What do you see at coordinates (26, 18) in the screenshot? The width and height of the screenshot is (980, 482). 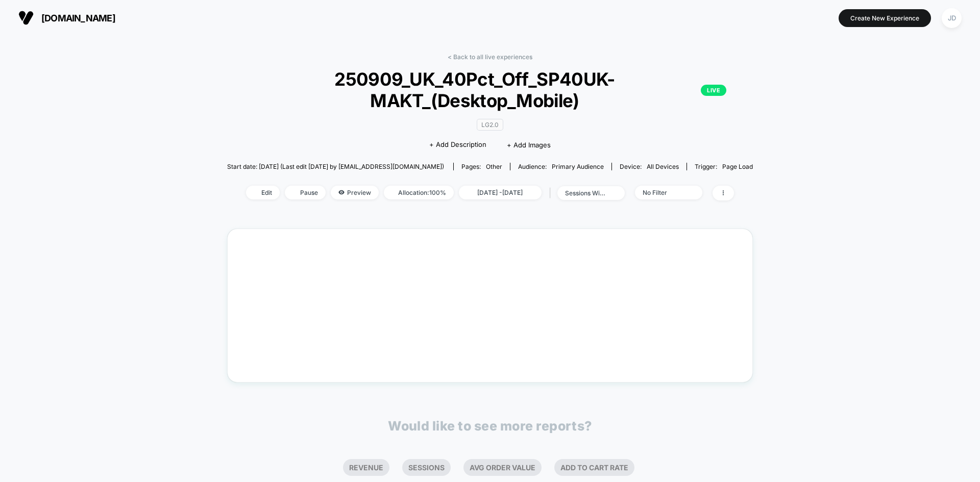 I see `img: Visually logo` at bounding box center [26, 18].